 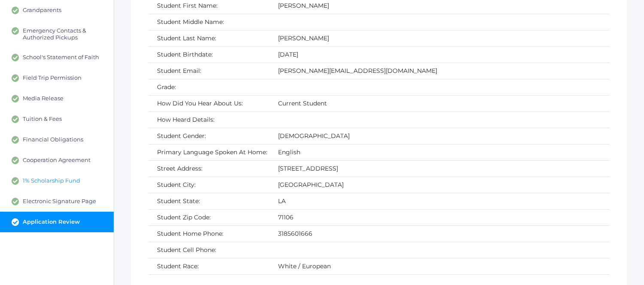 I want to click on td: Student Cell Phone:, so click(x=209, y=250).